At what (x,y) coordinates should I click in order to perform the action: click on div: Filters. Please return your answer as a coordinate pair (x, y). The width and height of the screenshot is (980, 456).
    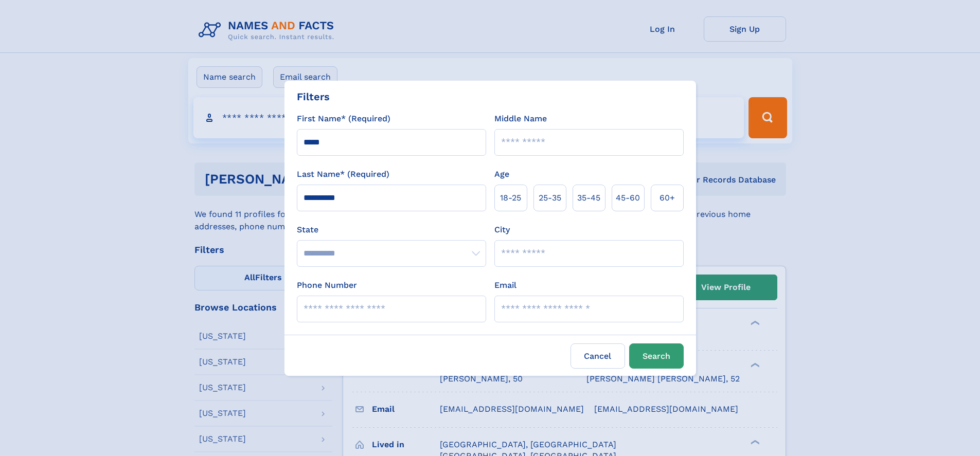
    Looking at the image, I should click on (313, 97).